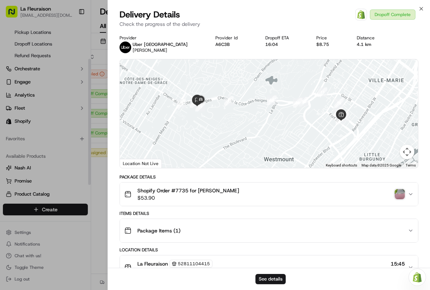 This screenshot has width=430, height=290. Describe the element at coordinates (150, 15) in the screenshot. I see `span: Delivery Details` at that location.